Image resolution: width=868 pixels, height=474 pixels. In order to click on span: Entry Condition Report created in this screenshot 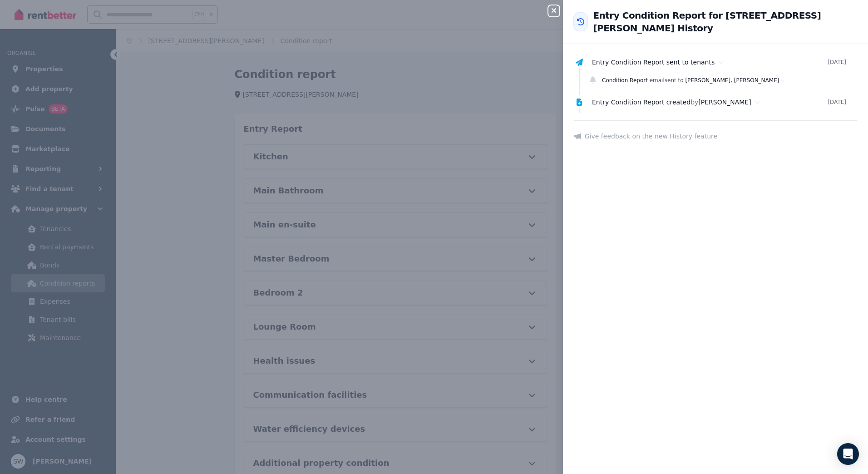, I will do `click(641, 102)`.